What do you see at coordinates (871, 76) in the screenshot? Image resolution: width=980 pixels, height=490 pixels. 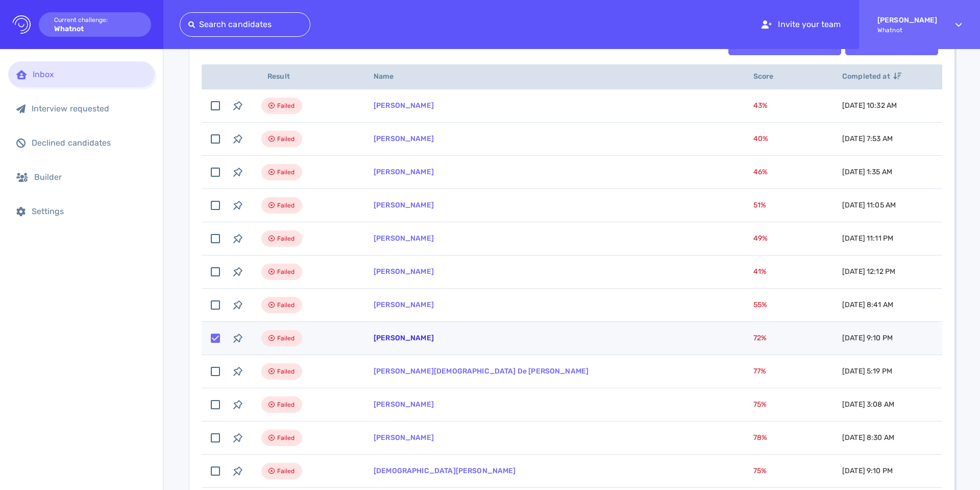 I see `span: Completed at` at bounding box center [871, 76].